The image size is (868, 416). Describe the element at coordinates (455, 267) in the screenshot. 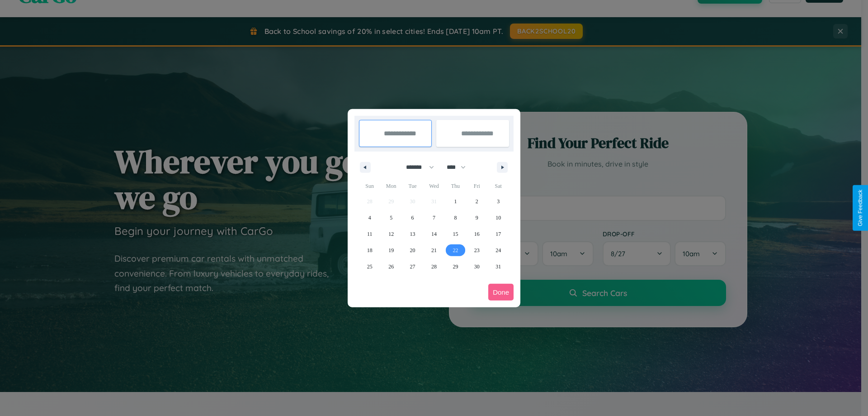

I see `button: 29` at that location.